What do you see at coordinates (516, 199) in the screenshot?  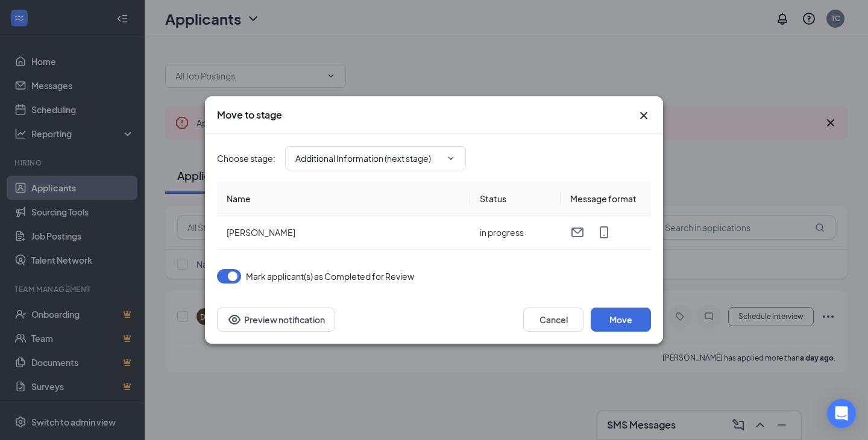 I see `th: Status` at bounding box center [516, 199].